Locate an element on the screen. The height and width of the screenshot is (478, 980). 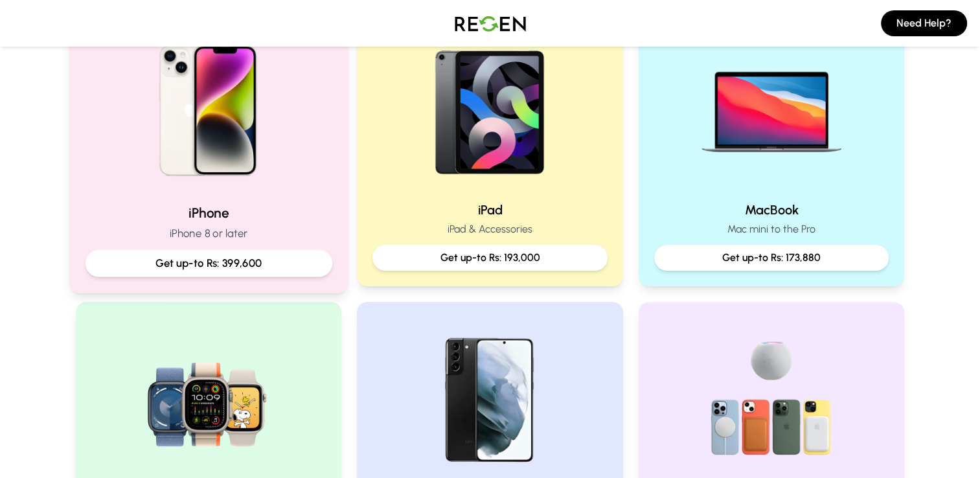
img: iPhone is located at coordinates (208, 105).